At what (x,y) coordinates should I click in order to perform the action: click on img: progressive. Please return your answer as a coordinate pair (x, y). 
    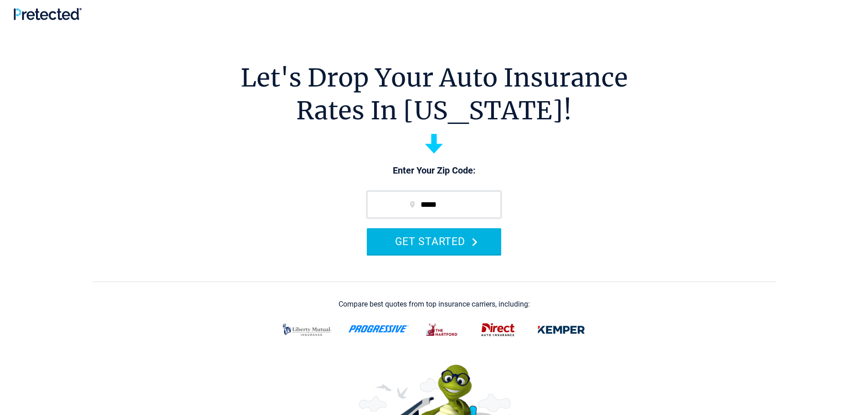
    Looking at the image, I should click on (379, 329).